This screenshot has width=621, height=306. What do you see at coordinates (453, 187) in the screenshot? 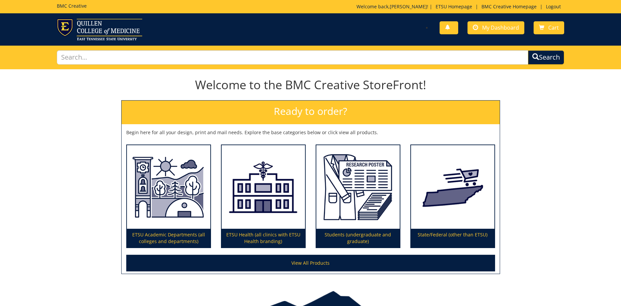
I see `img: State/Federal (other than ETSU)` at bounding box center [453, 187].